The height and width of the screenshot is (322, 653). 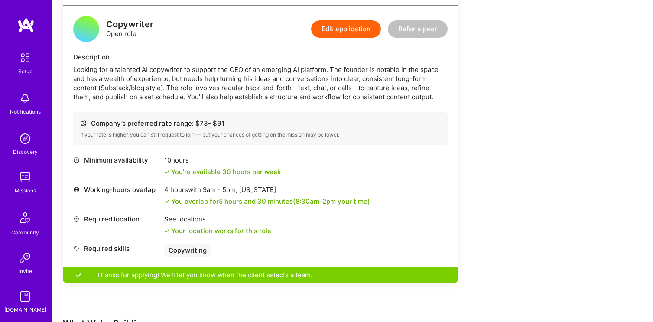 What do you see at coordinates (76, 248) in the screenshot?
I see `i: icon Tag` at bounding box center [76, 248].